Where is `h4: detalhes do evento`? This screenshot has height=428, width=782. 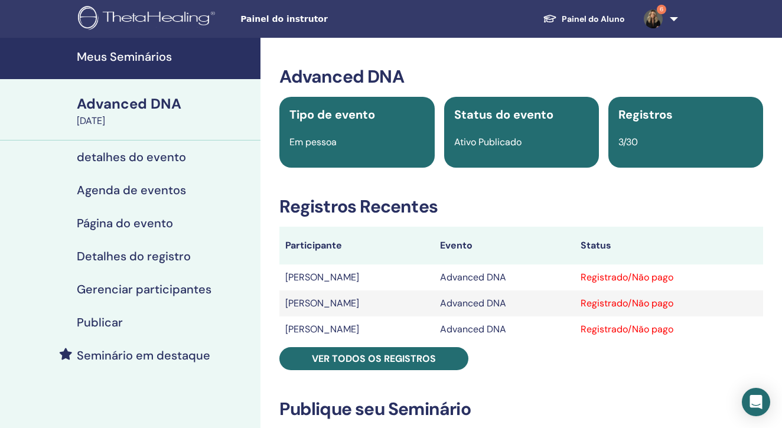
h4: detalhes do evento is located at coordinates (131, 157).